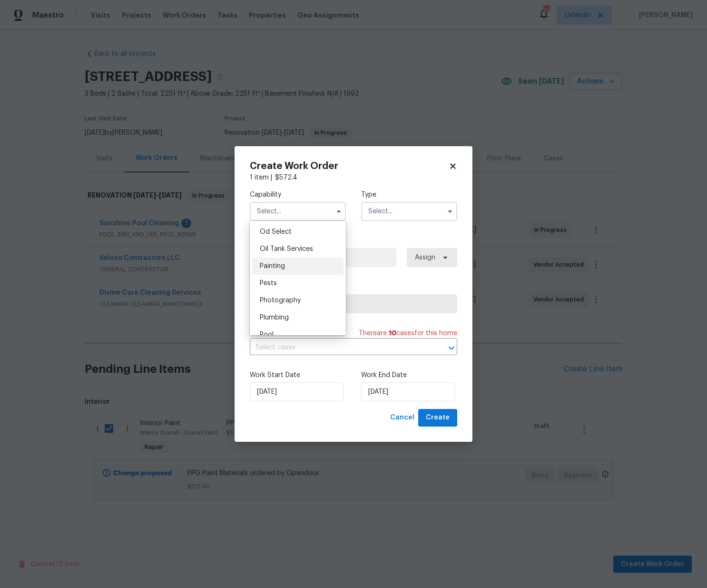  I want to click on label: Trade Partner, so click(354, 287).